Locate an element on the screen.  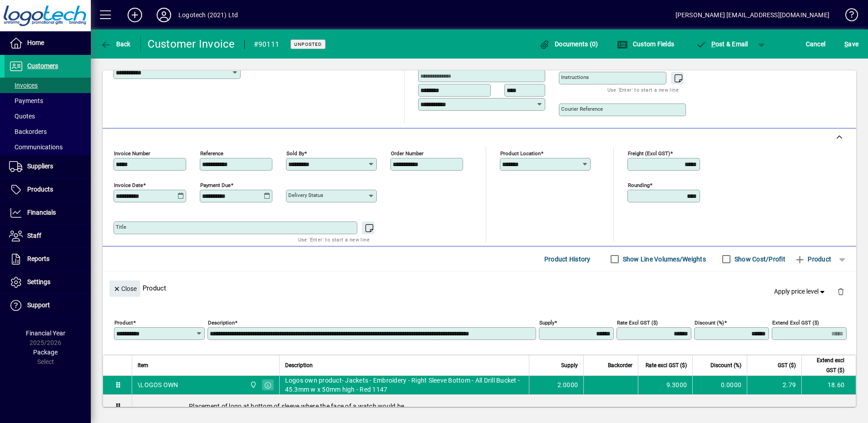
span: Financial Year is located at coordinates (45, 334).